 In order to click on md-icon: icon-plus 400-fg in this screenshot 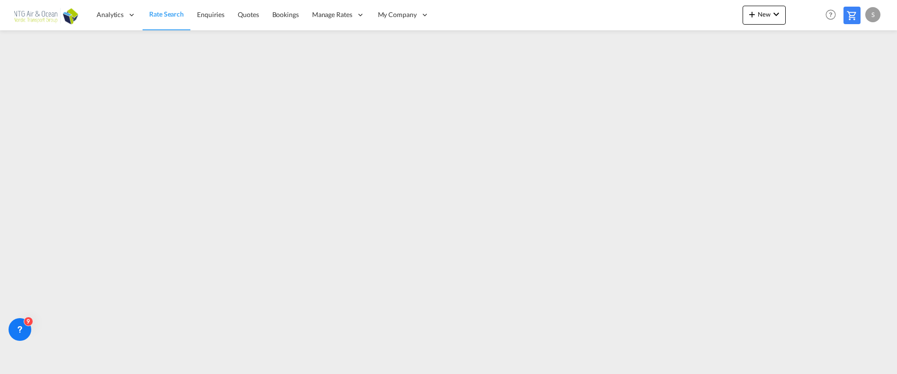, I will do `click(752, 14)`.